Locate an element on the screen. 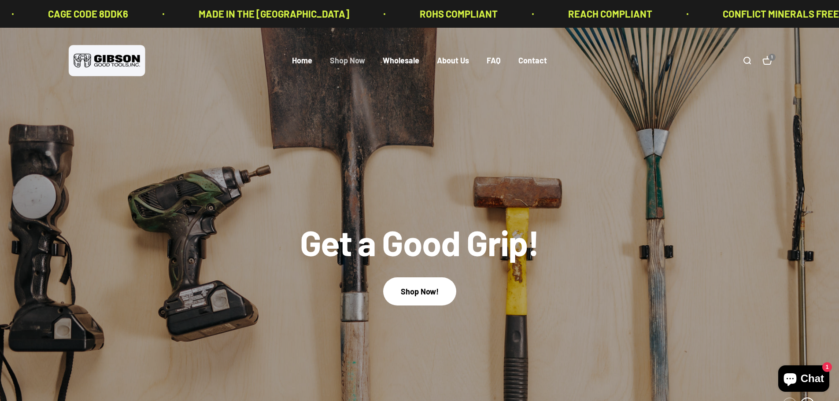 The image size is (839, 401). a: Shop Now is located at coordinates (348, 61).